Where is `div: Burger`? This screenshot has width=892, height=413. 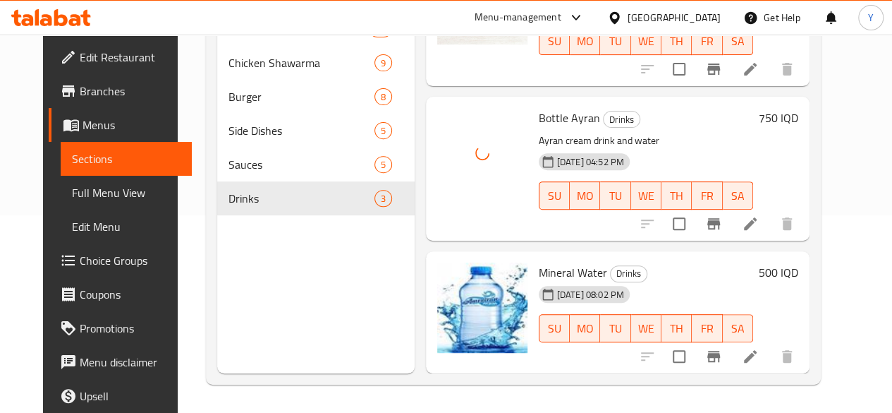
div: Burger is located at coordinates (301, 97).